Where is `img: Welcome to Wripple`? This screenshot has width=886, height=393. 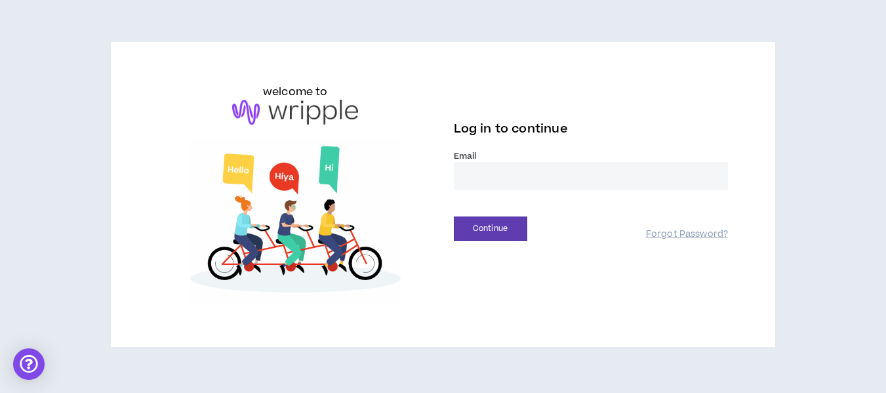 img: Welcome to Wripple is located at coordinates (295, 221).